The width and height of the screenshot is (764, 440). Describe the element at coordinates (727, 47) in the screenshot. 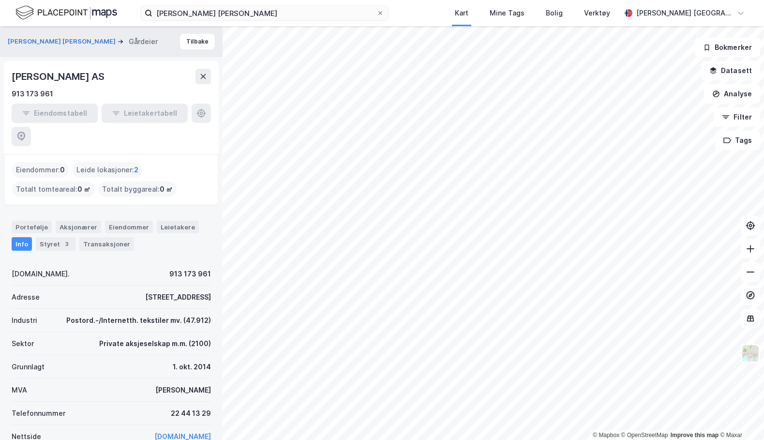

I see `button: Bokmerker` at that location.